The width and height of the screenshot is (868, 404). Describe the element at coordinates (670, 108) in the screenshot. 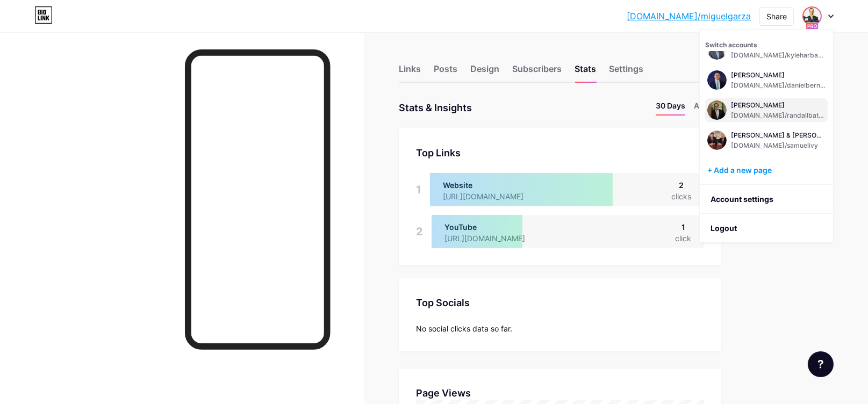

I see `li: 30 Days` at that location.